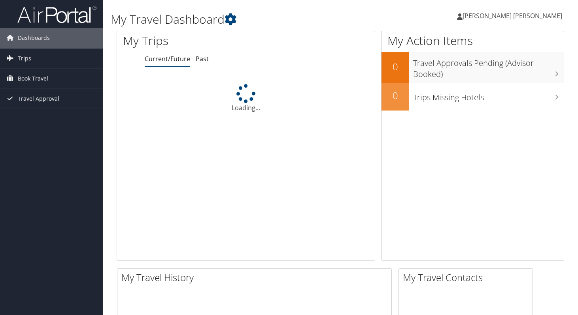  Describe the element at coordinates (256, 278) in the screenshot. I see `h2: My Travel History` at that location.